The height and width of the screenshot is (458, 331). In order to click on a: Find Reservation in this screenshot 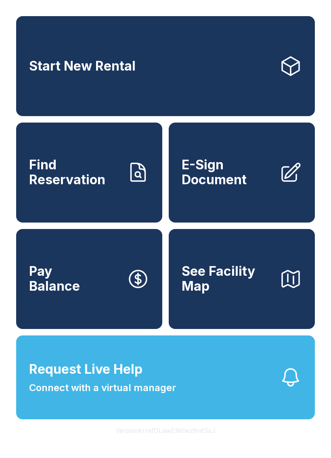, I will do `click(89, 173)`.